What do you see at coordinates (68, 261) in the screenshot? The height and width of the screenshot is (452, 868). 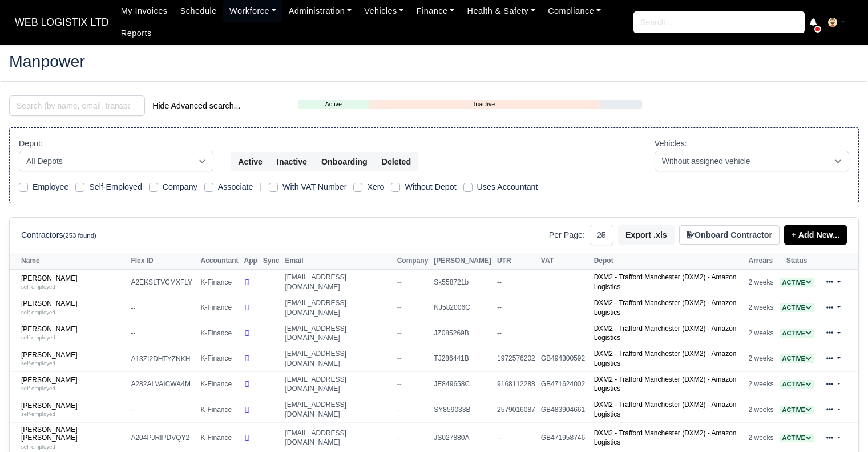 I see `th: Name` at bounding box center [68, 261].